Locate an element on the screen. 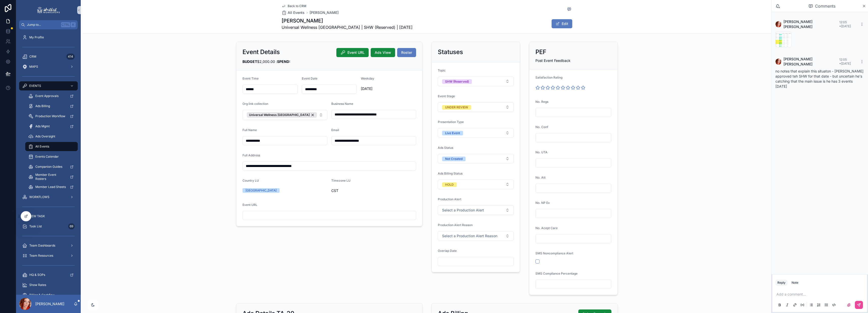  span: SMS Noncompliance Alert is located at coordinates (554, 253).